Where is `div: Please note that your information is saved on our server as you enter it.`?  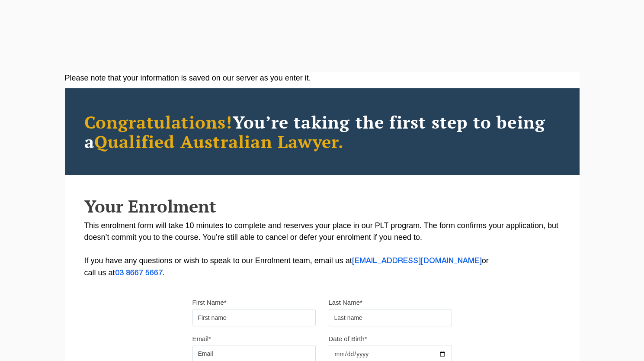
div: Please note that your information is saved on our server as you enter it. is located at coordinates (322, 78).